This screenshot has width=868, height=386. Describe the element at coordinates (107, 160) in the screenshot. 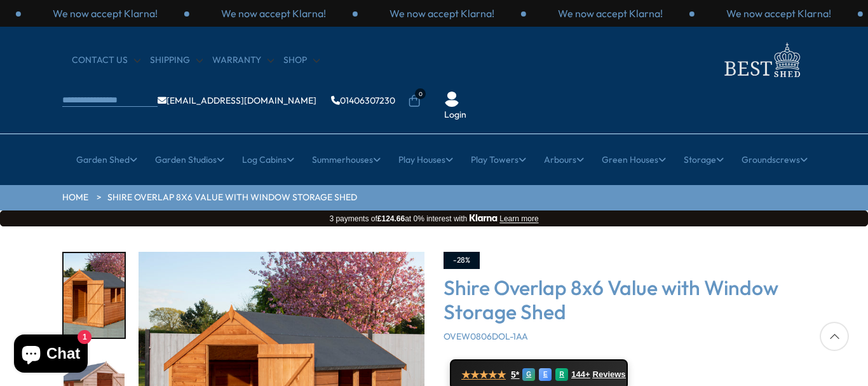

I see `a: Garden Shed` at that location.